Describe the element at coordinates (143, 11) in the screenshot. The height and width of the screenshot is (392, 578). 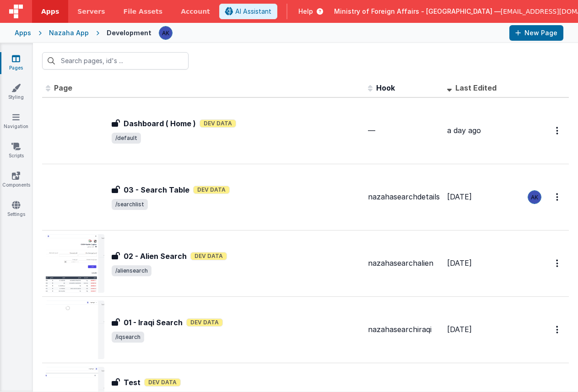
I see `span: File Assets` at that location.